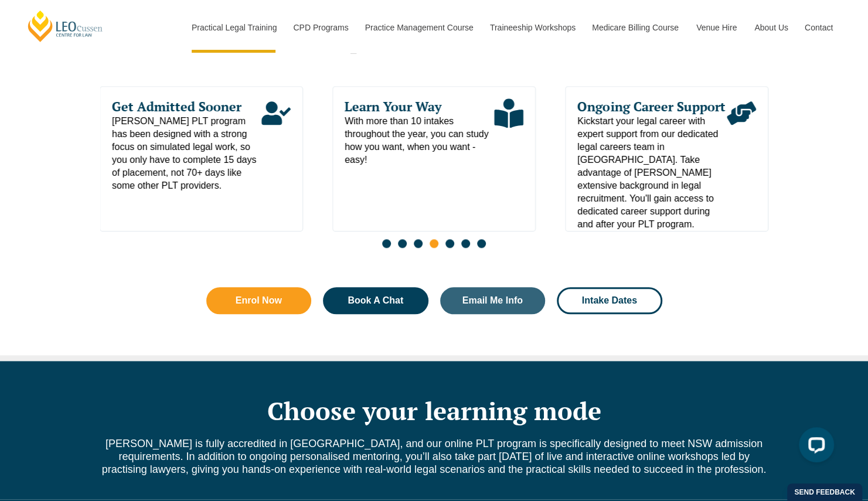  Describe the element at coordinates (493, 300) in the screenshot. I see `a: Email Me Info` at that location.